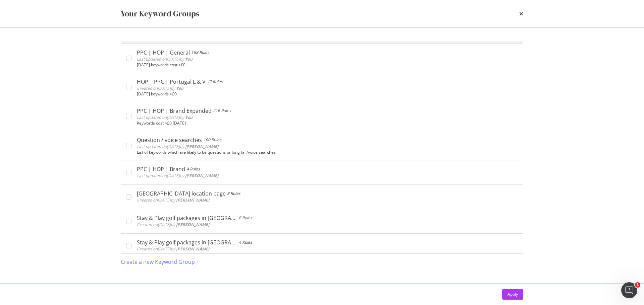 This screenshot has width=644, height=305. Describe the element at coordinates (245, 218) in the screenshot. I see `div: 6 Rules` at that location.